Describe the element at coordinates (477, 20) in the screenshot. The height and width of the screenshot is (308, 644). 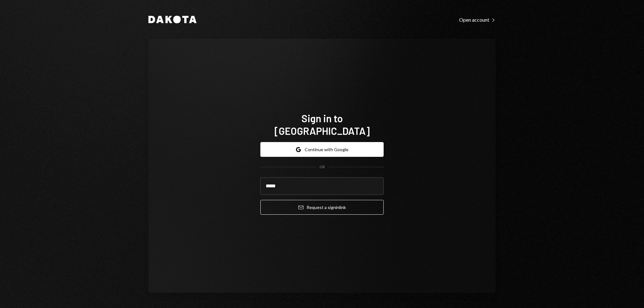
I see `a: Open account` at that location.